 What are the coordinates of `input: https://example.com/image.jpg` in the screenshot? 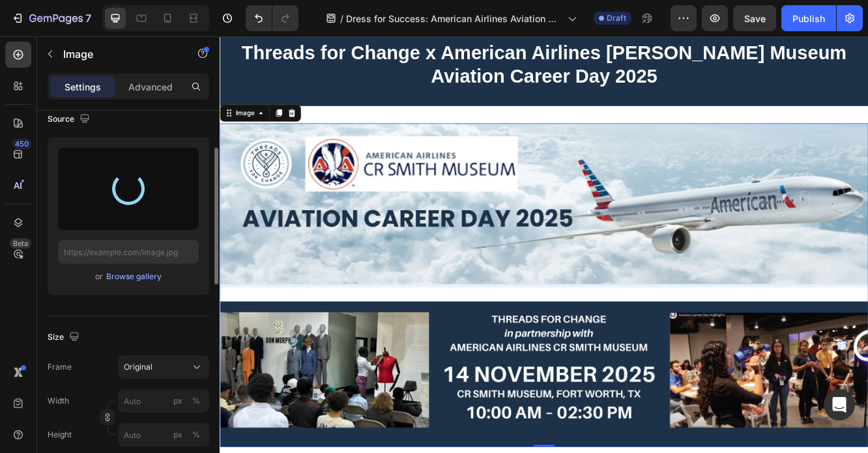 It's located at (129, 252).